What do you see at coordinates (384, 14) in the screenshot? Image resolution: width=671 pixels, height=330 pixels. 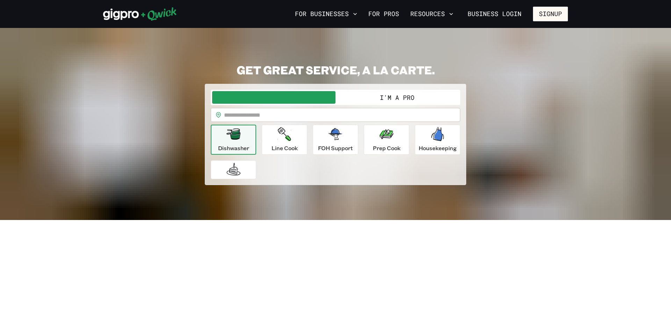 I see `a: For Pros` at bounding box center [384, 14].